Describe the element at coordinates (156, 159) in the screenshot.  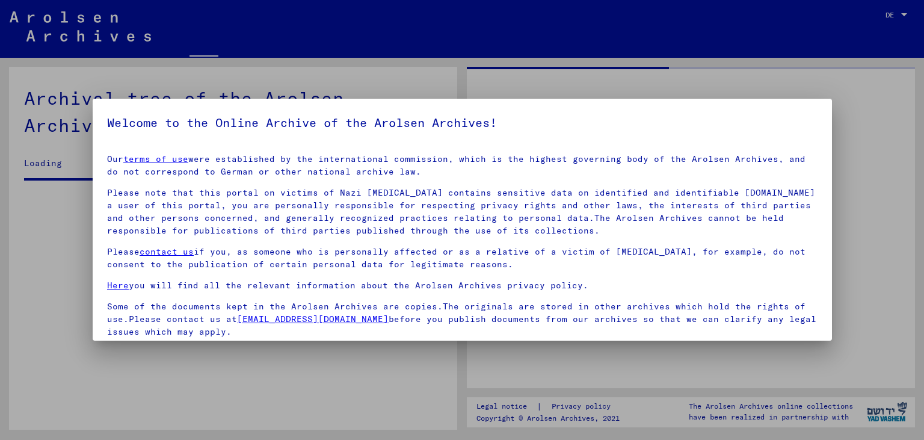
I see `a: terms of use` at that location.